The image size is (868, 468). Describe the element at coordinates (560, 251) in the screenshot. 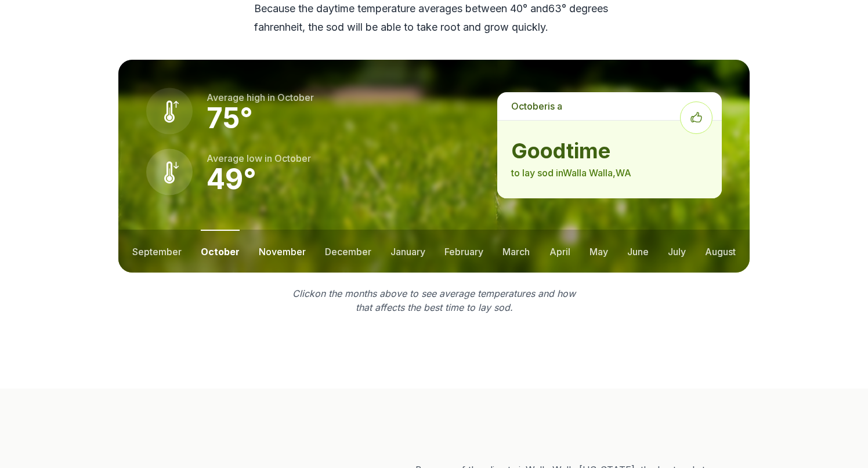

I see `button: april` at that location.